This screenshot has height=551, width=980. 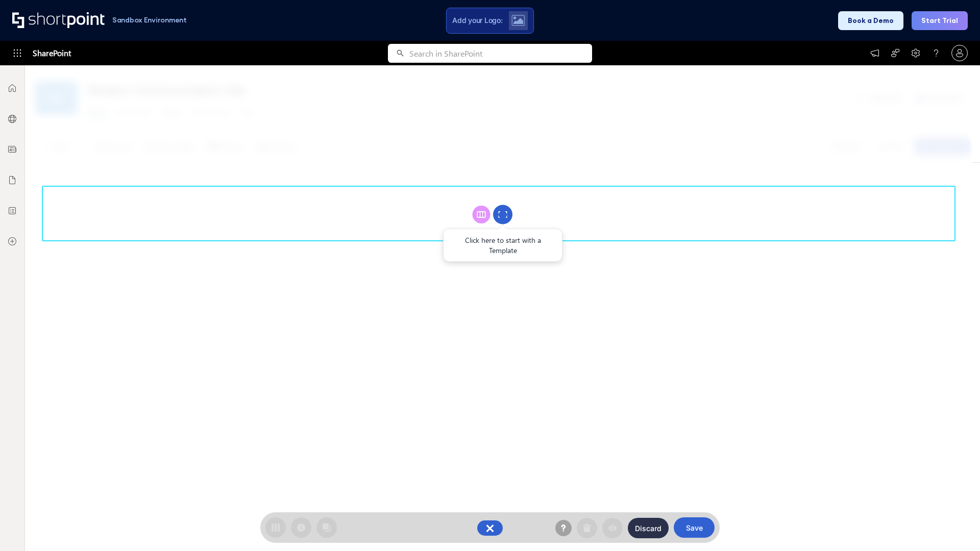 What do you see at coordinates (694, 528) in the screenshot?
I see `button: Save` at bounding box center [694, 528].